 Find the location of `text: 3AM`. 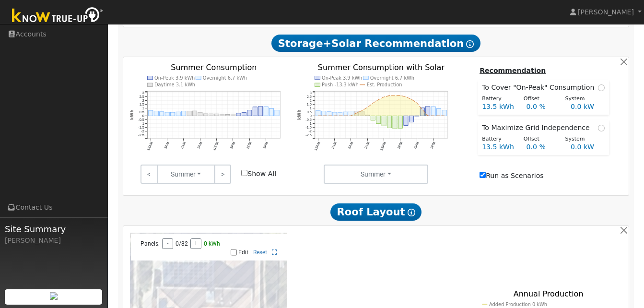

text: 3AM is located at coordinates (334, 145).